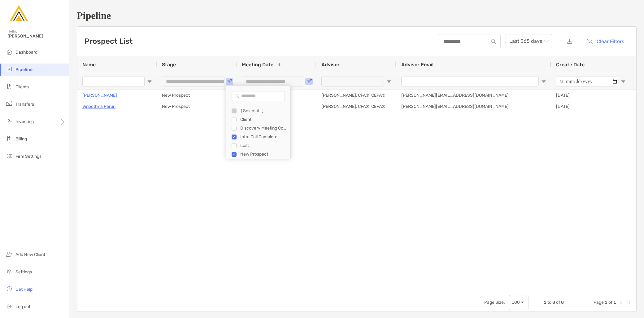  I want to click on img: investing icon, so click(9, 121).